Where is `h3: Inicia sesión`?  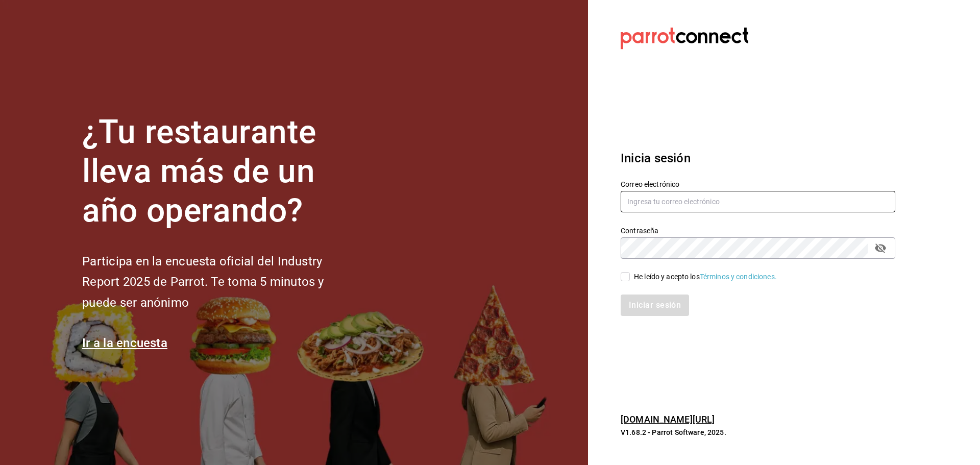
h3: Inicia sesión is located at coordinates (758, 158).